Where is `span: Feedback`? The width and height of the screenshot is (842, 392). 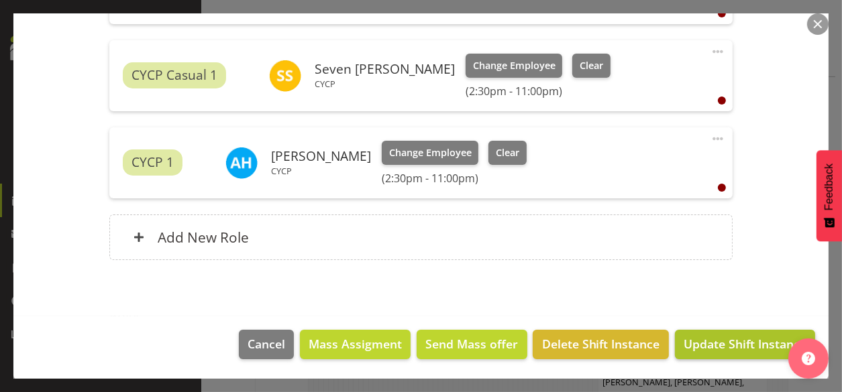 span: Feedback is located at coordinates (829, 187).